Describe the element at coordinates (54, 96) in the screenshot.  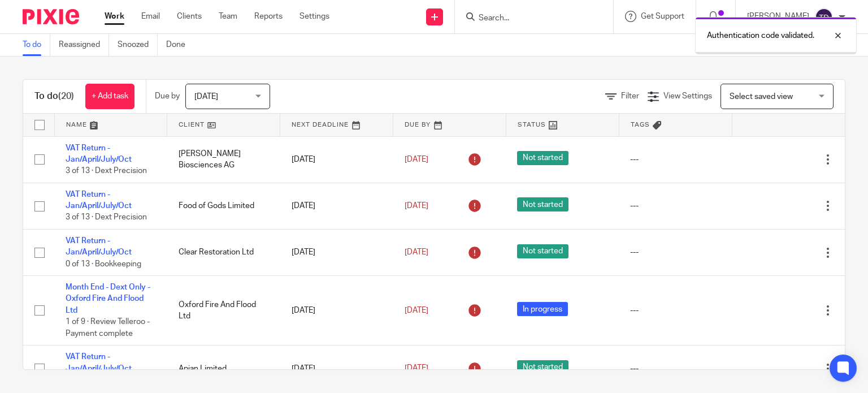
I see `h1: To do` at that location.